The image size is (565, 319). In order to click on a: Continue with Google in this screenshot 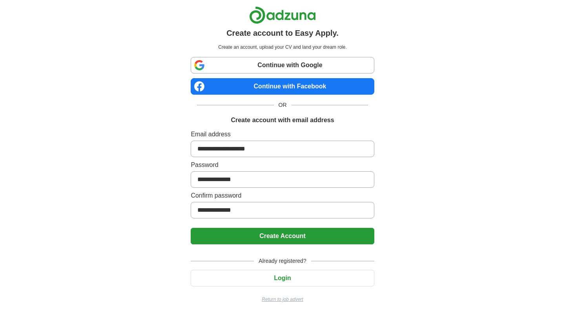, I will do `click(282, 65)`.